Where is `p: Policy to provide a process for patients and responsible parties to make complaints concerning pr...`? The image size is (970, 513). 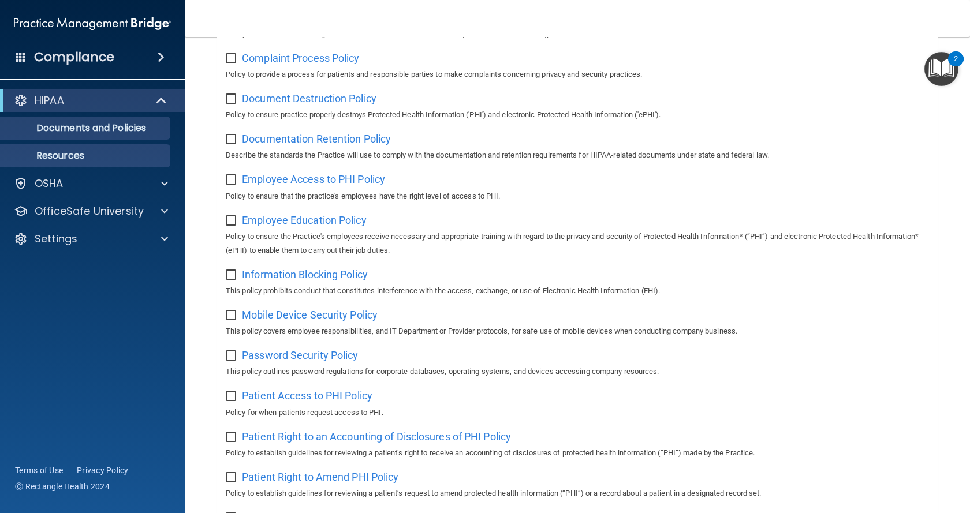
p: Policy to provide a process for patients and responsible parties to make complaints concerning pr... is located at coordinates (577, 74).